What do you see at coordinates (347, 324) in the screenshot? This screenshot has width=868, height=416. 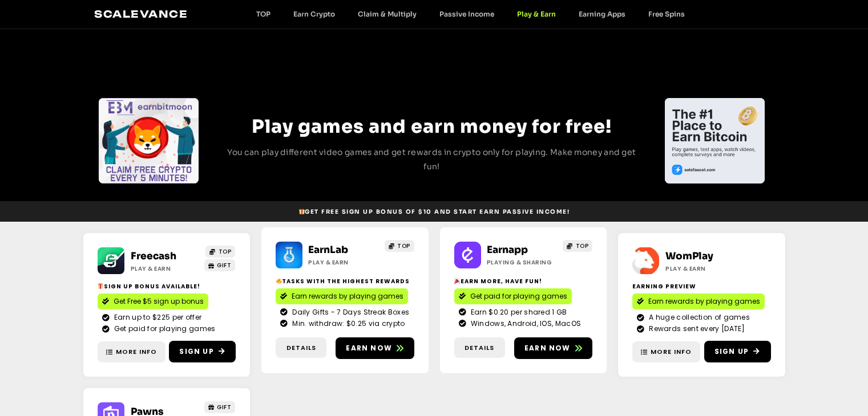 I see `span: Min. withdraw: $0.25 via crypto` at bounding box center [347, 324].